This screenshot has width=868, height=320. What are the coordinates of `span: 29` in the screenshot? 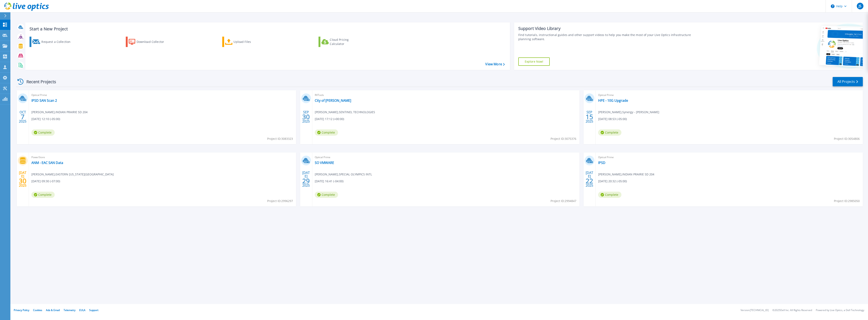 It's located at (306, 180).